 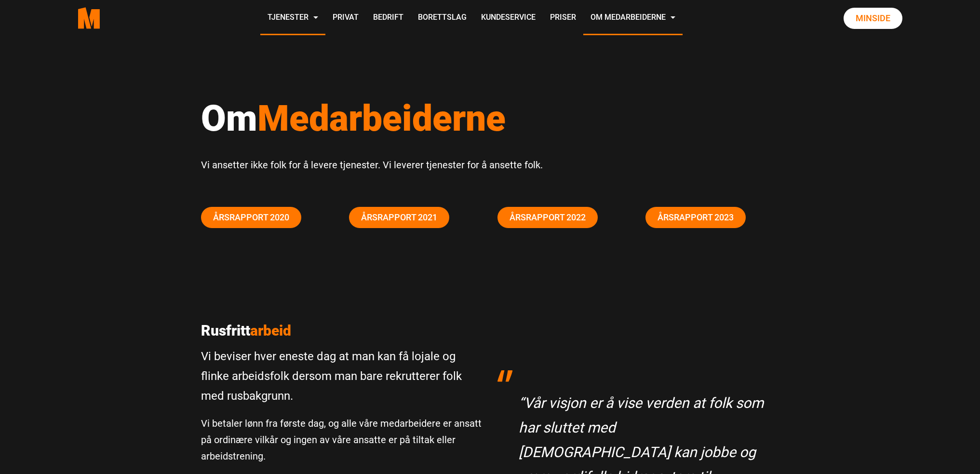 I want to click on h1: Om, so click(x=490, y=118).